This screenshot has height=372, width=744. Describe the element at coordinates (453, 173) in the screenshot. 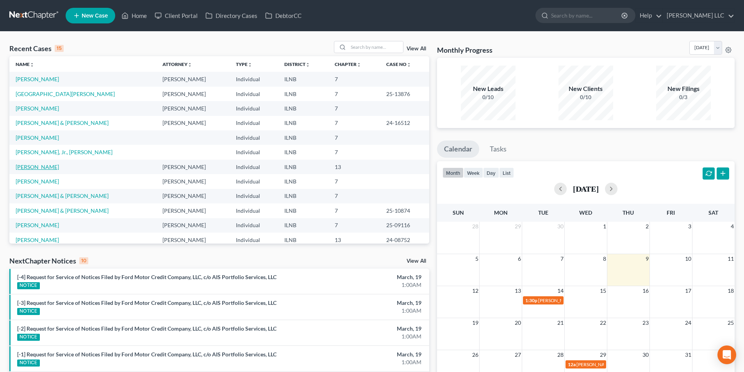

I see `button: month` at that location.